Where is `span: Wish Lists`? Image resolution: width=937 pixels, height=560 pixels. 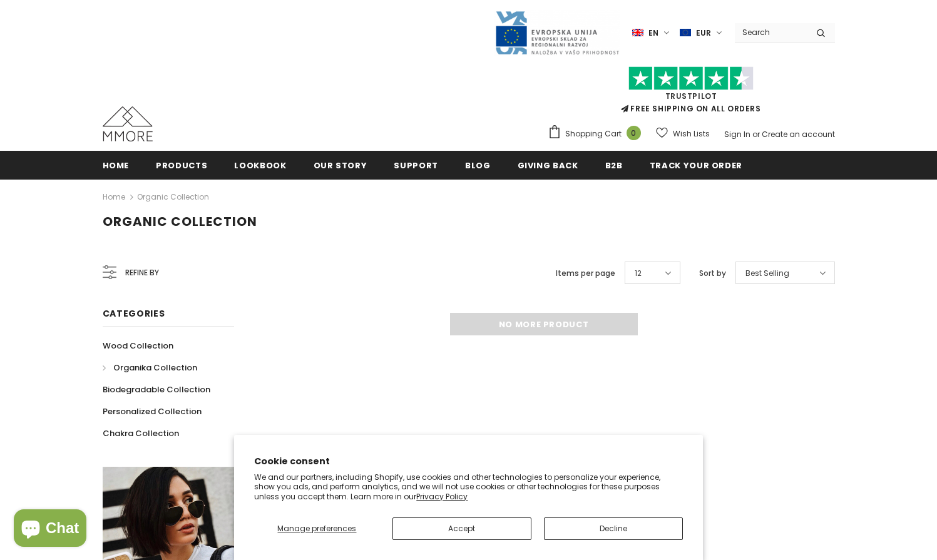 span: Wish Lists is located at coordinates (691, 134).